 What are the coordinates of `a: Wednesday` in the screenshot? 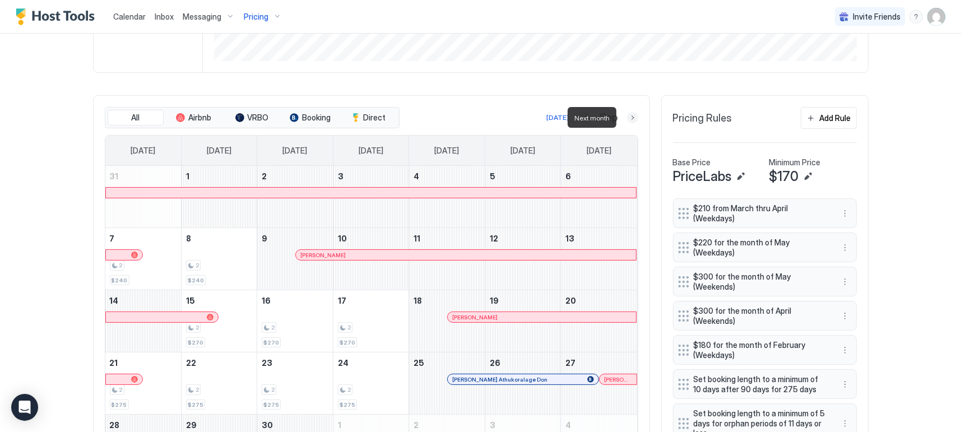 It's located at (371, 151).